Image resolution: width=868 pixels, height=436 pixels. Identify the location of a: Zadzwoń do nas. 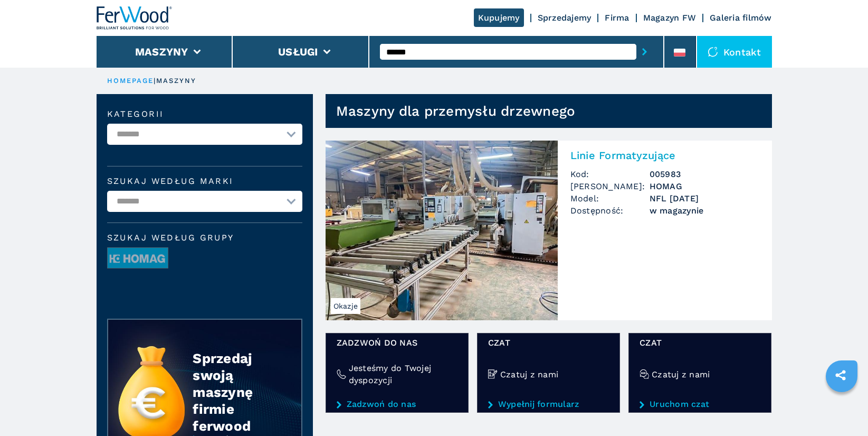
(397, 404).